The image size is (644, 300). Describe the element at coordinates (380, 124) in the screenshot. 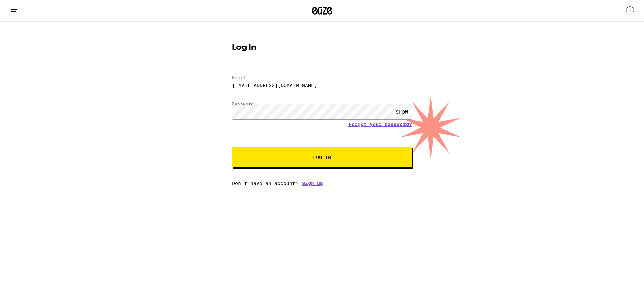

I see `a: Forgot your password?` at that location.